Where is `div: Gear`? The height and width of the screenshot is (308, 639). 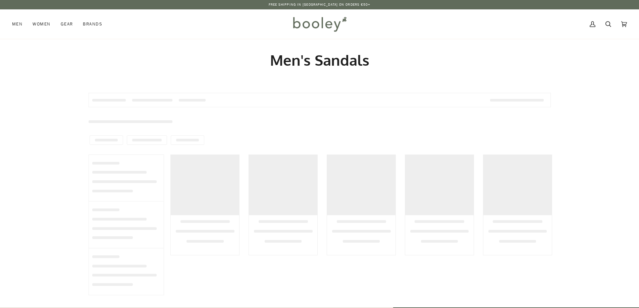
div: Gear is located at coordinates (67, 24).